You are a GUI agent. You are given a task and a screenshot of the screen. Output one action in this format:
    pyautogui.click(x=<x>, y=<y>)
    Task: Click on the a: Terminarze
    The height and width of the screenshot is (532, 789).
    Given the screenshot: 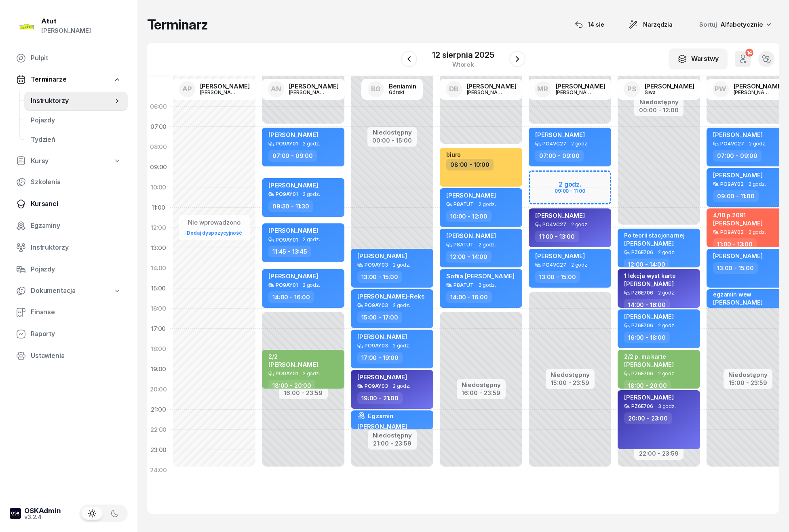 What is the action you would take?
    pyautogui.click(x=69, y=80)
    